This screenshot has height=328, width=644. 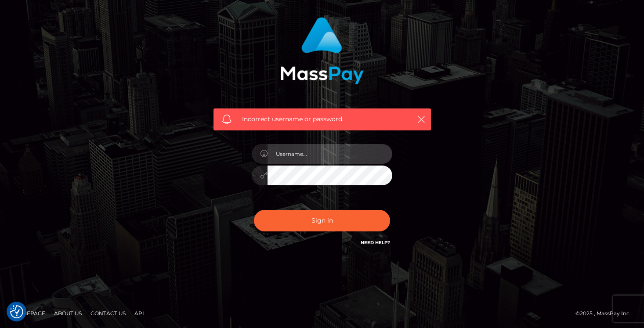 I want to click on div: © 2025 , MassPay Inc., so click(x=606, y=313).